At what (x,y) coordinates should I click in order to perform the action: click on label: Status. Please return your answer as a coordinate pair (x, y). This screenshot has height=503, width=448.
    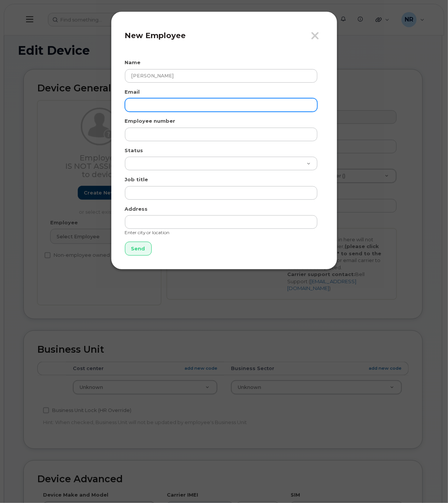
    Looking at the image, I should click on (134, 150).